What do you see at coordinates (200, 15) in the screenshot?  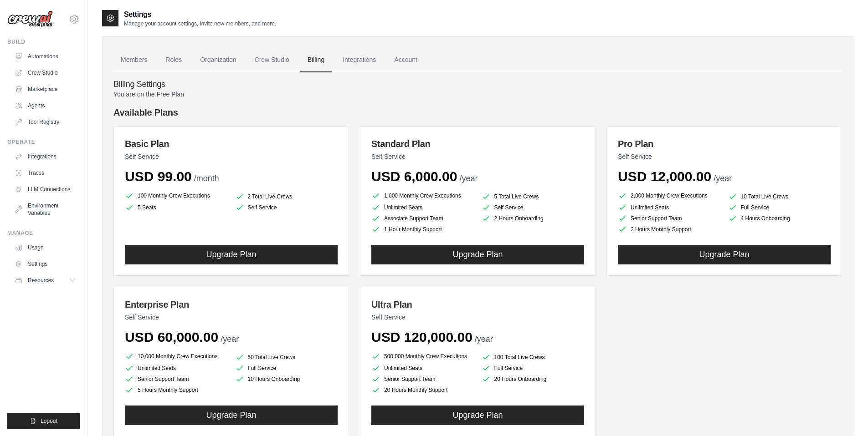 I see `h2: Settings` at bounding box center [200, 15].